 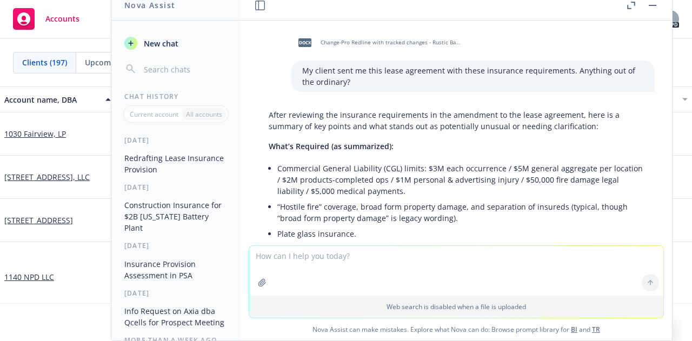 I want to click on a: BI, so click(x=574, y=329).